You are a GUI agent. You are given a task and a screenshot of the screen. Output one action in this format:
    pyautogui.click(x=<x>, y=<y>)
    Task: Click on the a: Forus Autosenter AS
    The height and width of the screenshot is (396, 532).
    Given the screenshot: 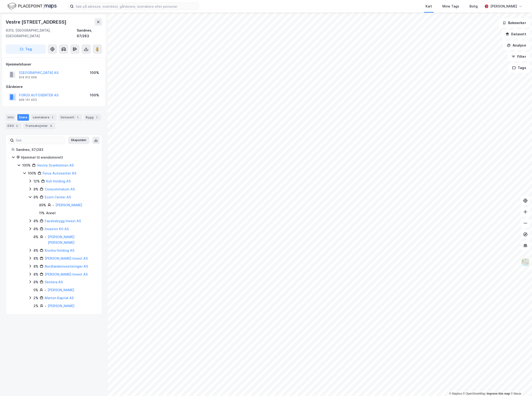 What is the action you would take?
    pyautogui.click(x=59, y=173)
    